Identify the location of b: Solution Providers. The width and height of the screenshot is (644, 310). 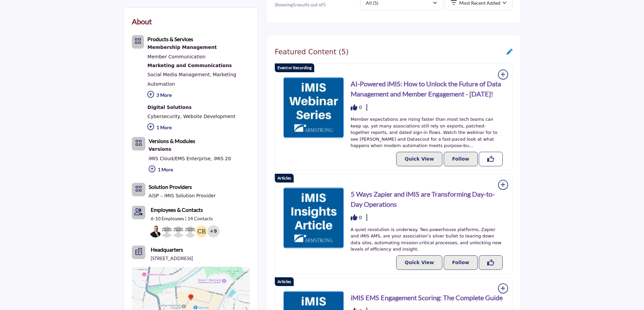
(170, 186).